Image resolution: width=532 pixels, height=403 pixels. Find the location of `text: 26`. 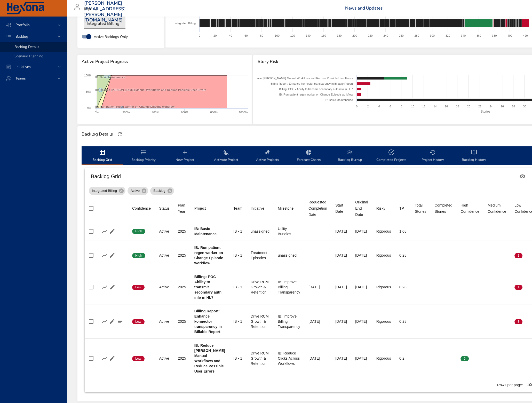

text: 26 is located at coordinates (502, 106).